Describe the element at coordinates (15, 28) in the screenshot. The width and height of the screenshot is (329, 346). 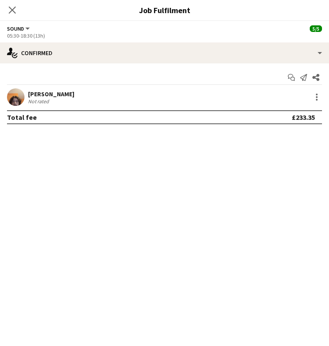
I see `span: Sound` at that location.